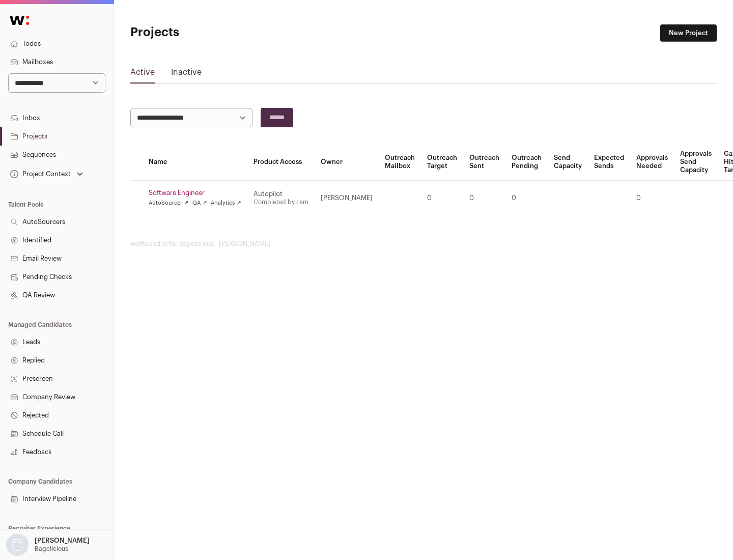  Describe the element at coordinates (400, 162) in the screenshot. I see `th: Outreach Mailbox` at that location.